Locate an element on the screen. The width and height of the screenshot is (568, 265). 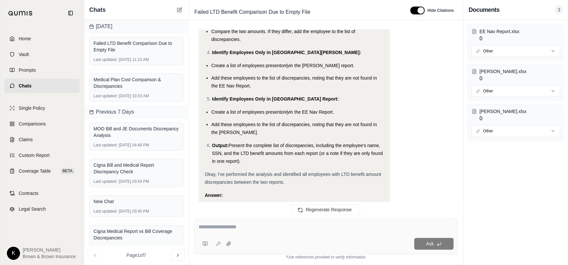
span: Legal Search is located at coordinates (32, 209).